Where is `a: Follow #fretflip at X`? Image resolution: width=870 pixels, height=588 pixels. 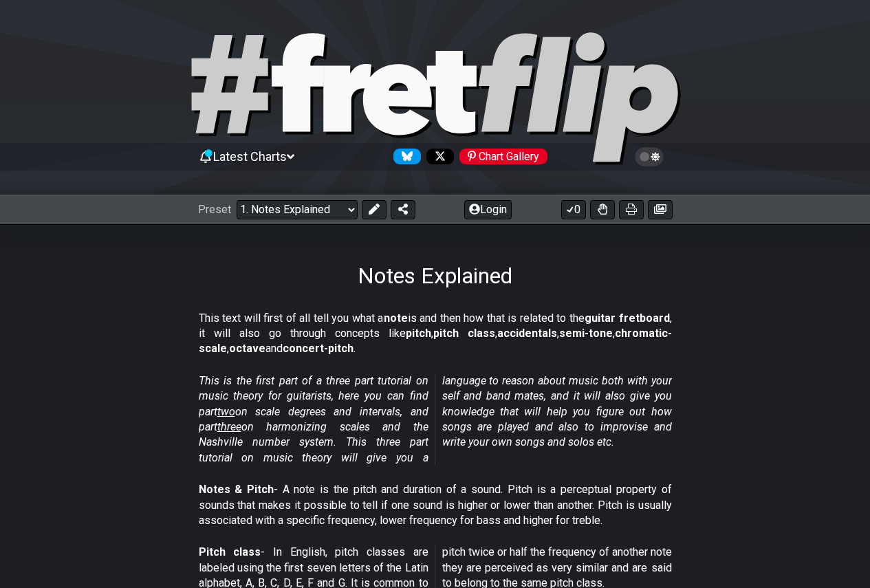
a: Follow #fretflip at X is located at coordinates (437, 156).